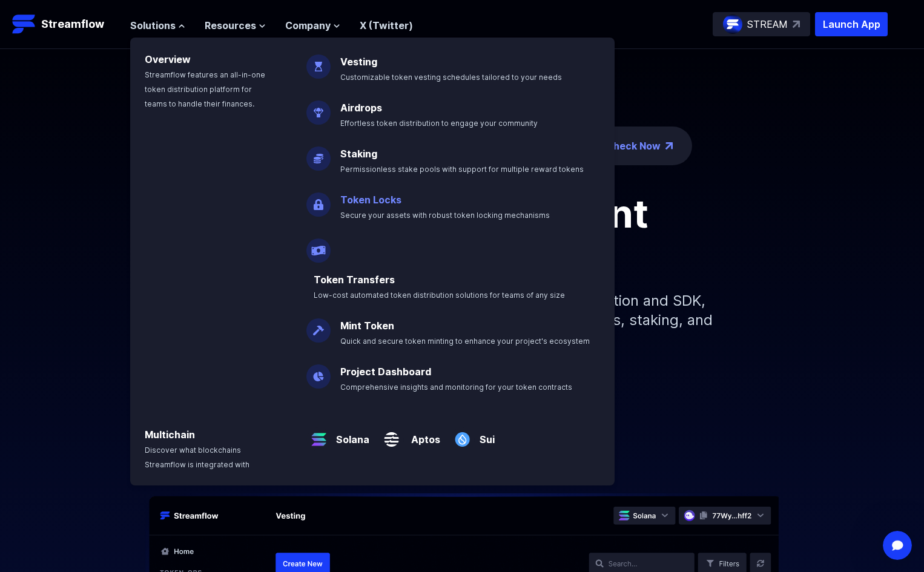 This screenshot has width=924, height=572. Describe the element at coordinates (391, 434) in the screenshot. I see `img: Aptos` at that location.